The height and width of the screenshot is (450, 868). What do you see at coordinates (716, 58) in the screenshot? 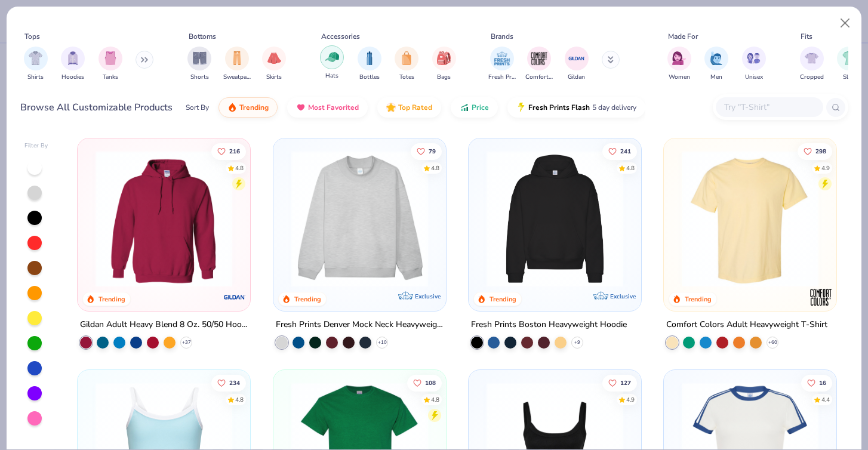
I see `img: Men Image` at bounding box center [716, 58].